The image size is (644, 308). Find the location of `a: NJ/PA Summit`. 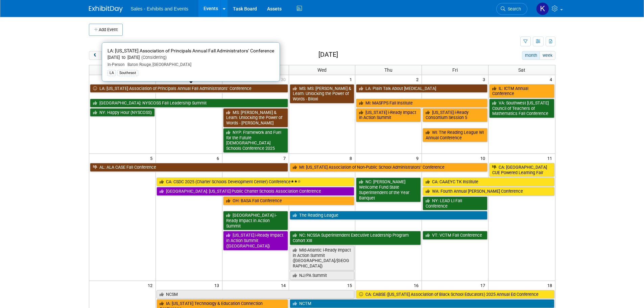

a: NJ/PA Summit is located at coordinates (322, 276).